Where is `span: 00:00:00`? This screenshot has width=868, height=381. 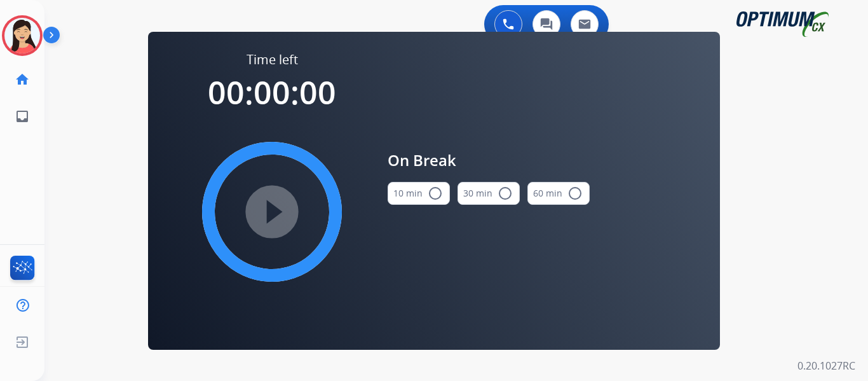 span: 00:00:00 is located at coordinates (272, 92).